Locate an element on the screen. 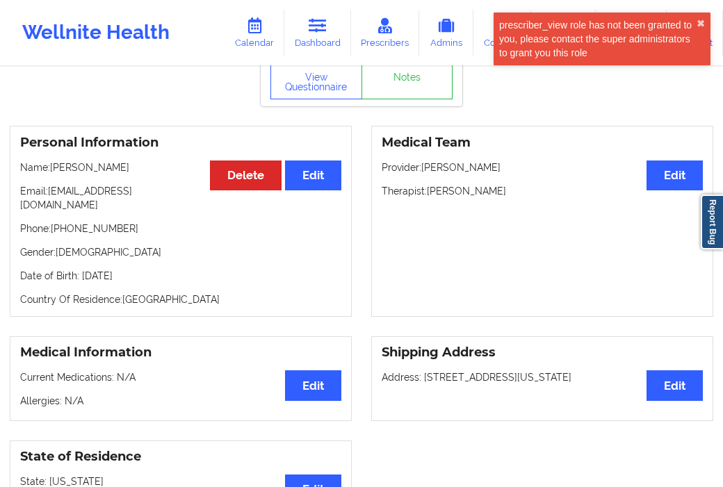 This screenshot has width=723, height=487. a: Admins is located at coordinates (446, 33).